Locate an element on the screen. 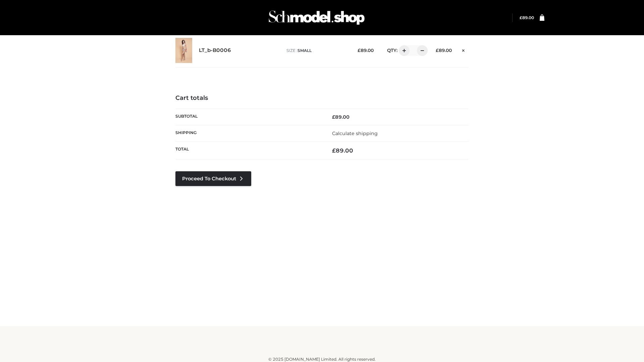 This screenshot has width=644, height=362. p: size : is located at coordinates (316, 51).